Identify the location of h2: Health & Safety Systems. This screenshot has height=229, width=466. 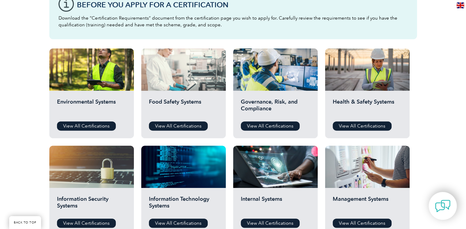
(368, 108).